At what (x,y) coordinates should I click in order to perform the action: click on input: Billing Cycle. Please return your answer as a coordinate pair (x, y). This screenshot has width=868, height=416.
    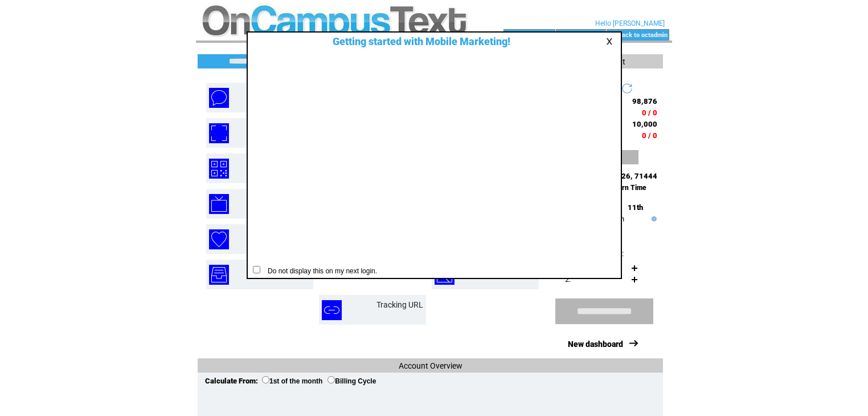
    Looking at the image, I should click on (331, 379).